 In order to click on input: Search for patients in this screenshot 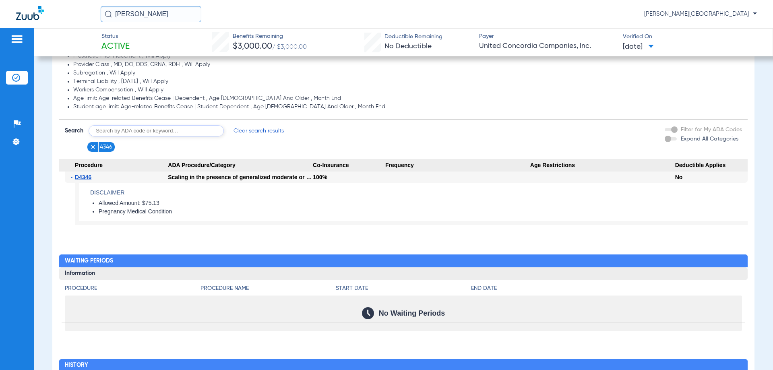, I will do `click(151, 14)`.